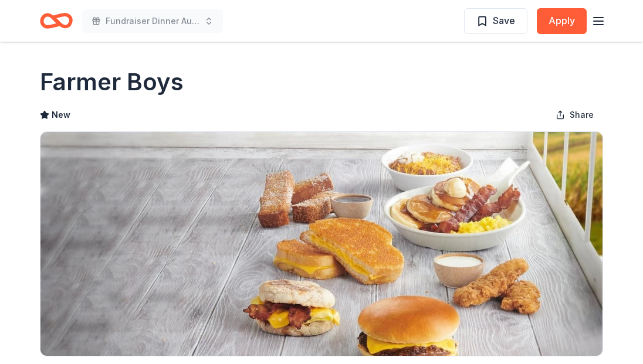  What do you see at coordinates (581, 114) in the screenshot?
I see `span: Share` at bounding box center [581, 114].